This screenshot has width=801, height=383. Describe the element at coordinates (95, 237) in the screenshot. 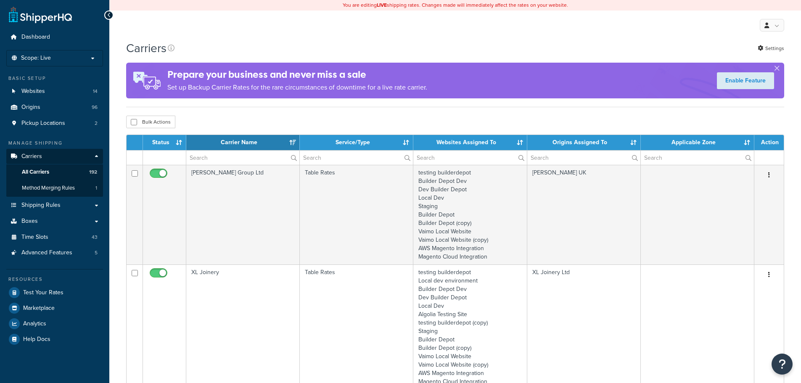

I see `span: 43` at that location.